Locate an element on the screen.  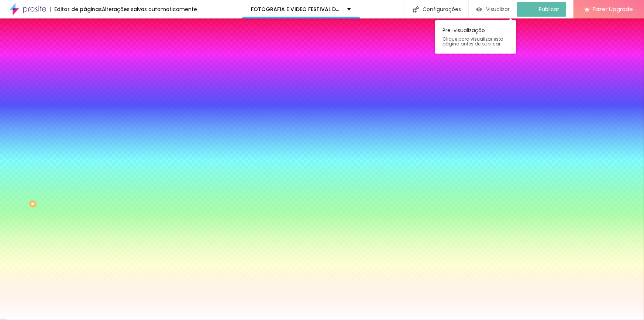
button: Publicar is located at coordinates (541, 9).